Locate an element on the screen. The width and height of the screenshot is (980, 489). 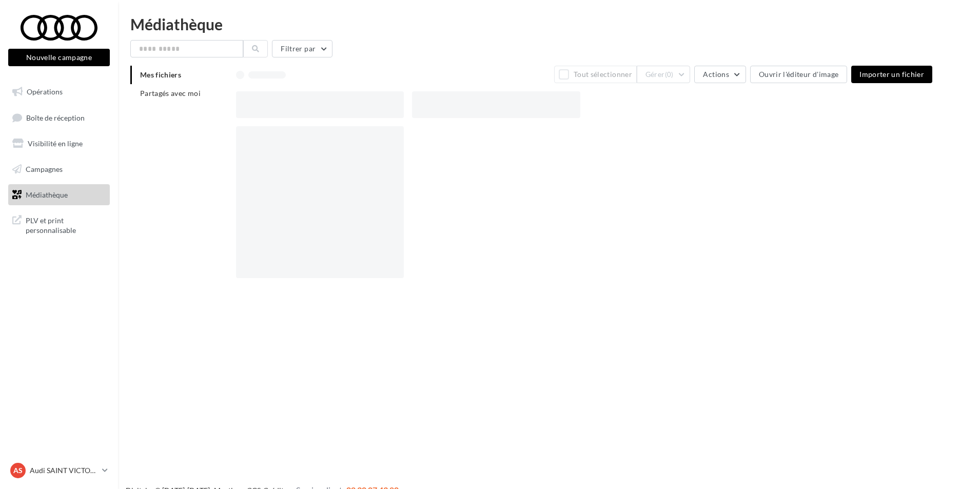
span: Partagés avec moi is located at coordinates (171, 93).